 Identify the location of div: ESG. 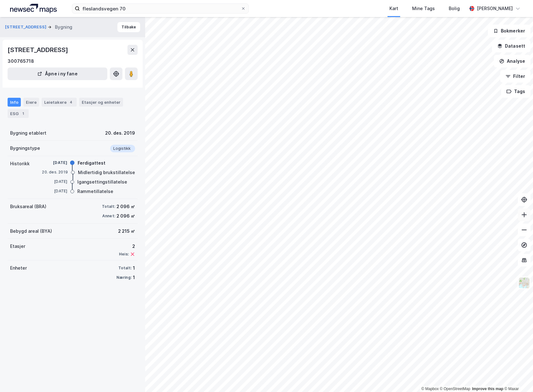
(18, 113).